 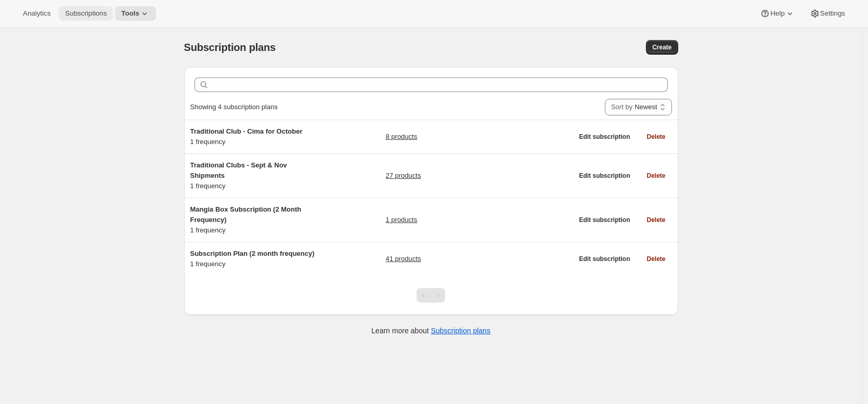 I want to click on button: Subscriptions, so click(x=86, y=13).